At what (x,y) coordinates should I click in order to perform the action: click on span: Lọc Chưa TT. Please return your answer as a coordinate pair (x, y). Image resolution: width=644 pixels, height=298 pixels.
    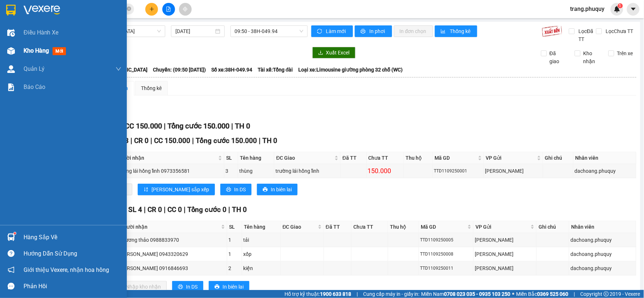
    Looking at the image, I should click on (619, 31).